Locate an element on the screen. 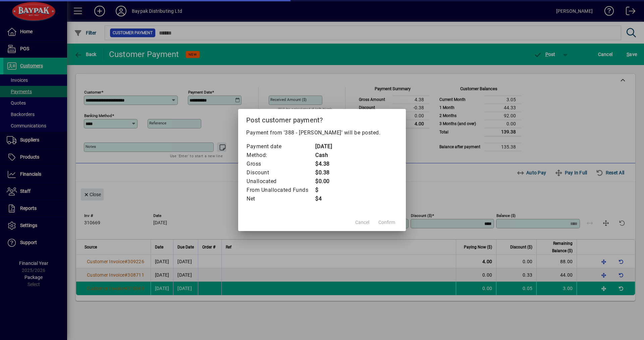  td: $0.00 is located at coordinates (328, 181).